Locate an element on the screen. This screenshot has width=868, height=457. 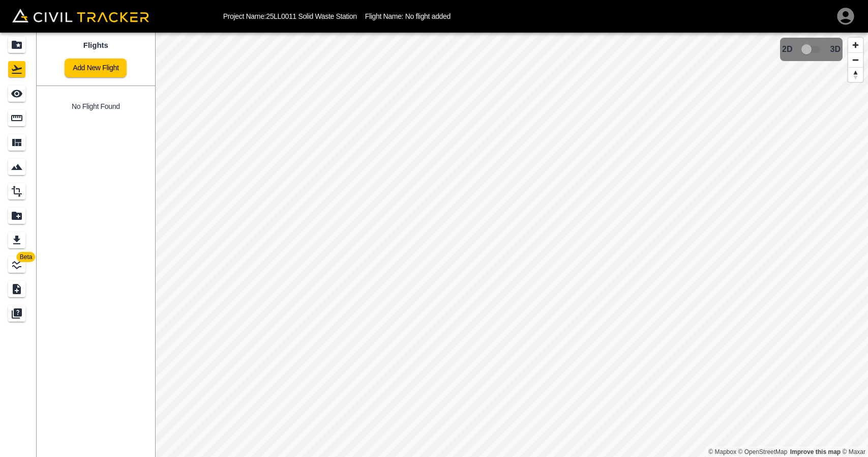
p: Flight Name: No flight added is located at coordinates (408, 16).